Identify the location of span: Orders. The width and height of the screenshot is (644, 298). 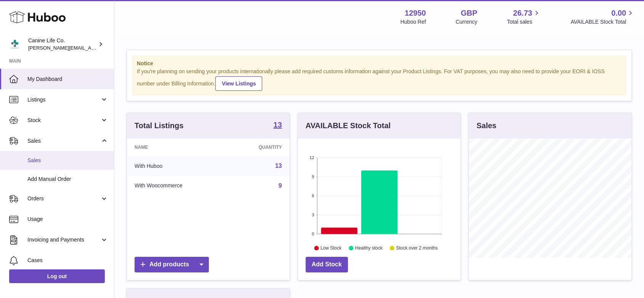
(63, 198).